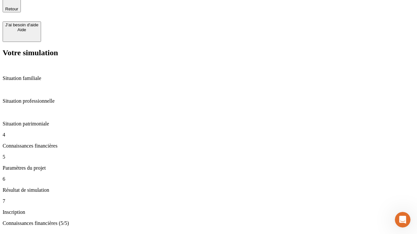 This screenshot has height=234, width=417. Describe the element at coordinates (12, 9) in the screenshot. I see `span: Retour` at that location.